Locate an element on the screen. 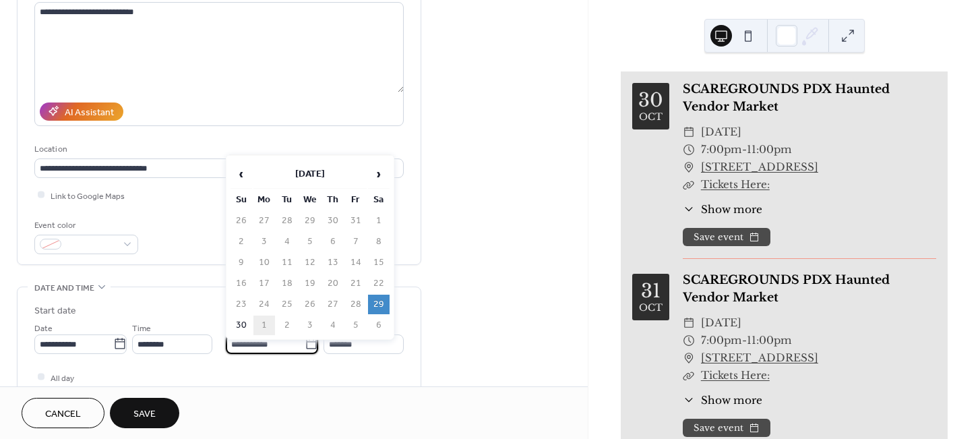 This screenshot has height=439, width=980. span: Link to Google Maps is located at coordinates (88, 196).